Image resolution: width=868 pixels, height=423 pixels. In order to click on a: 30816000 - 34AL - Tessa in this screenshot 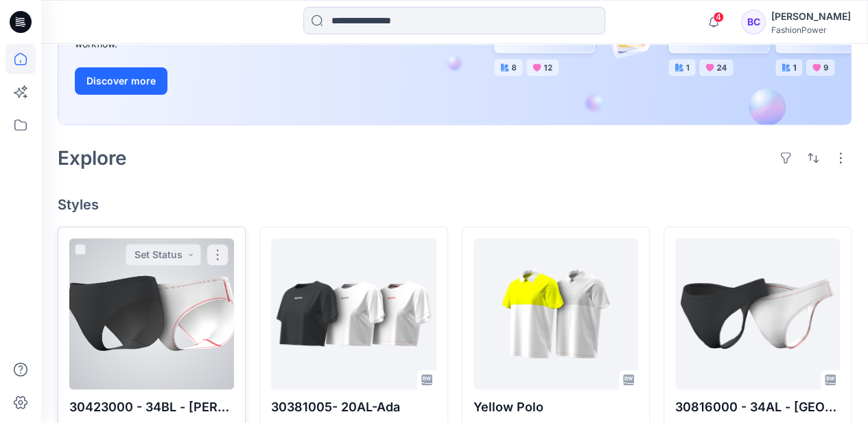, I will do `click(758, 314)`.